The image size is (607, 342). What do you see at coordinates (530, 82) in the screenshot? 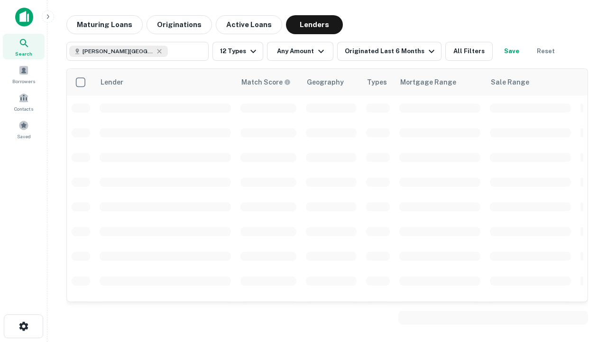
I see `th: Sale Range` at bounding box center [530, 82].